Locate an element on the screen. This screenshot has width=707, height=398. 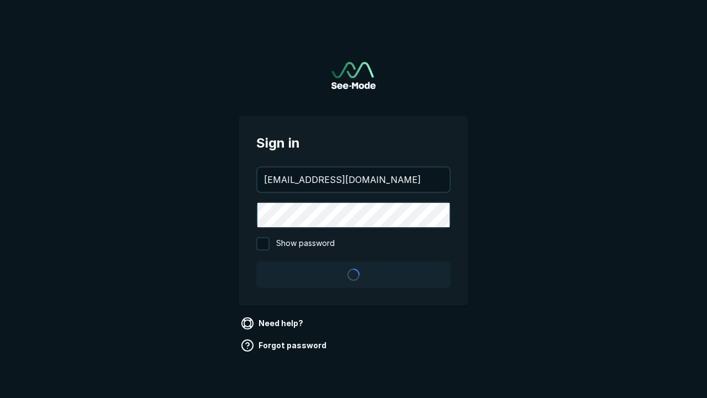
a: Forgot password is located at coordinates (284, 345).